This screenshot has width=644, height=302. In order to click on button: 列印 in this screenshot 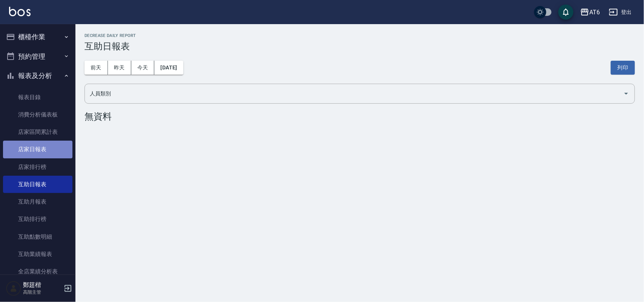, I will do `click(623, 67)`.